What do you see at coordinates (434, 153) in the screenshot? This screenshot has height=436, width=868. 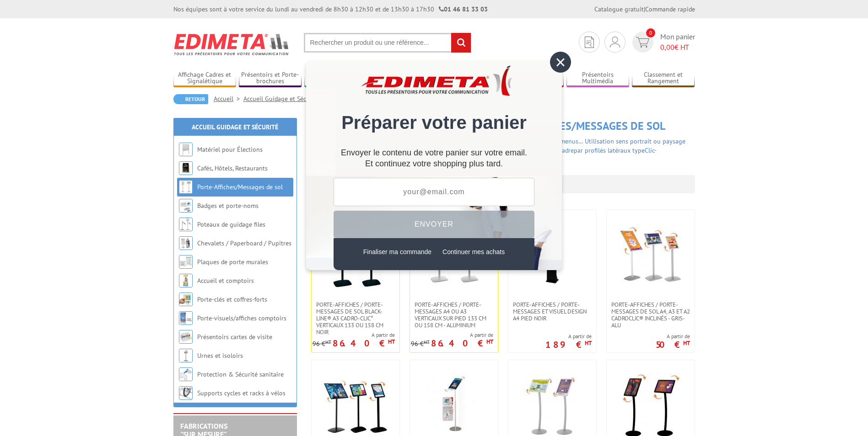 I see `p: Envoyer le contenu de votre panier sur votre email.` at bounding box center [434, 153].